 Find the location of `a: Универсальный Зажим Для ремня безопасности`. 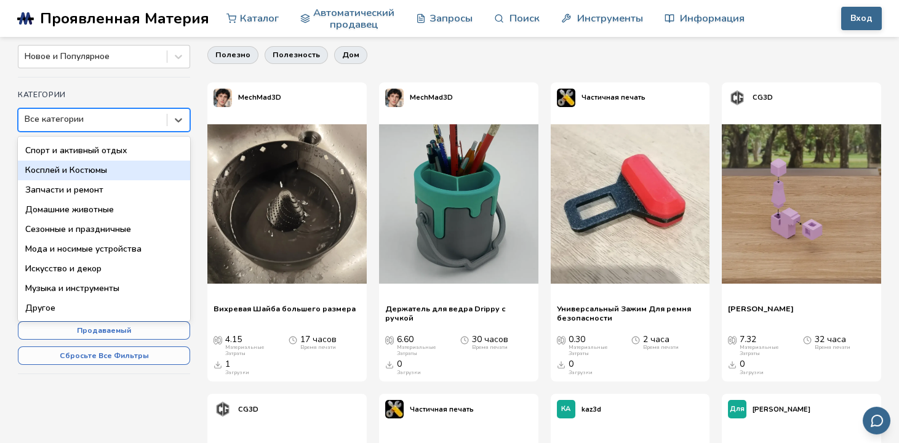

a: Универсальный Зажим Для ремня безопасности is located at coordinates (630, 313).